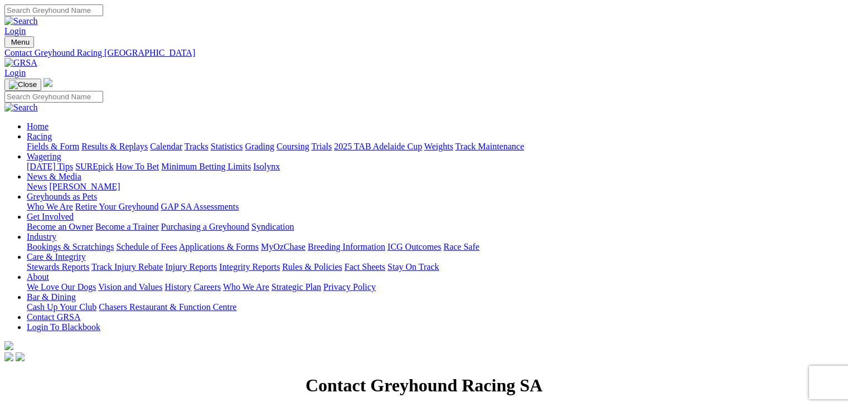 This screenshot has width=848, height=407. I want to click on a: Calendar, so click(166, 146).